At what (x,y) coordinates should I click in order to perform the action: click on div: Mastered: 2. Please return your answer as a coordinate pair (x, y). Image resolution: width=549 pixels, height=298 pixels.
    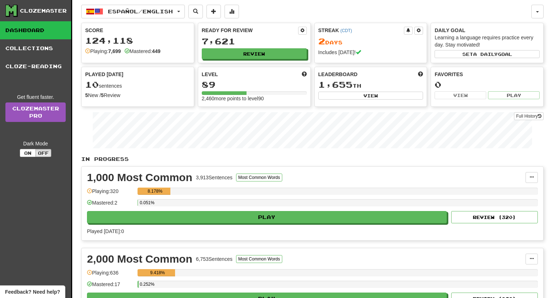
    Looking at the image, I should click on (111, 205).